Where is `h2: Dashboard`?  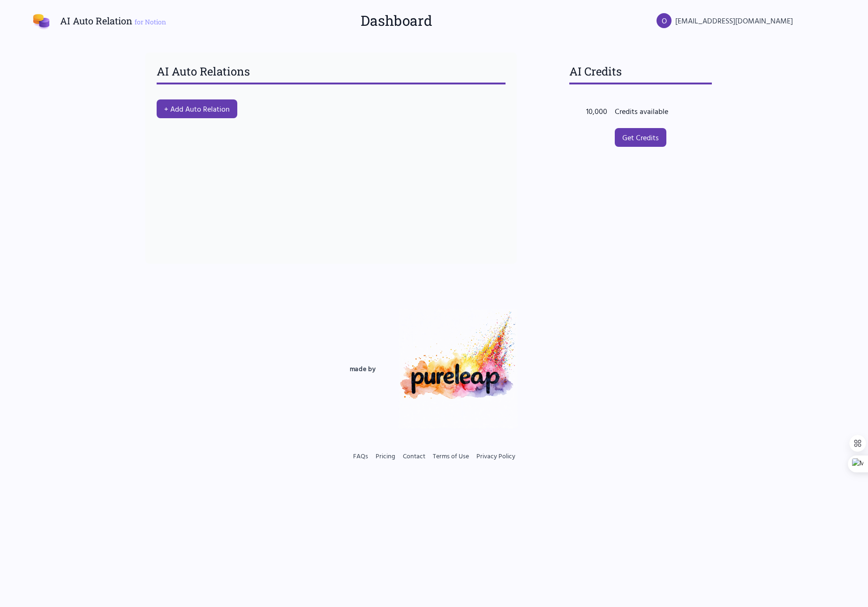
h2: Dashboard is located at coordinates (396, 21).